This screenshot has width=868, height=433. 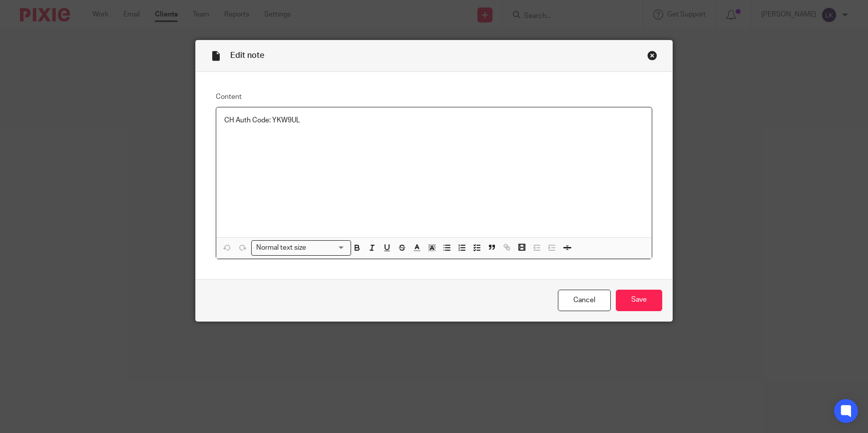 What do you see at coordinates (434, 120) in the screenshot?
I see `p: CH Auth Code: YKW9UL` at bounding box center [434, 120].